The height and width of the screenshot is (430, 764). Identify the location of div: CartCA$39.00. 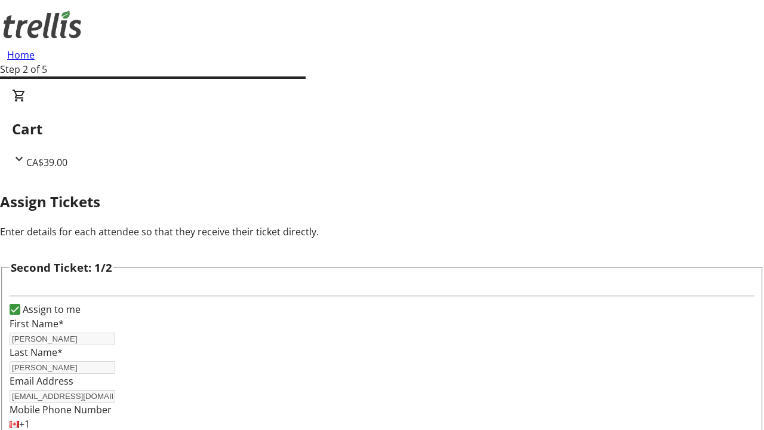
(382, 129).